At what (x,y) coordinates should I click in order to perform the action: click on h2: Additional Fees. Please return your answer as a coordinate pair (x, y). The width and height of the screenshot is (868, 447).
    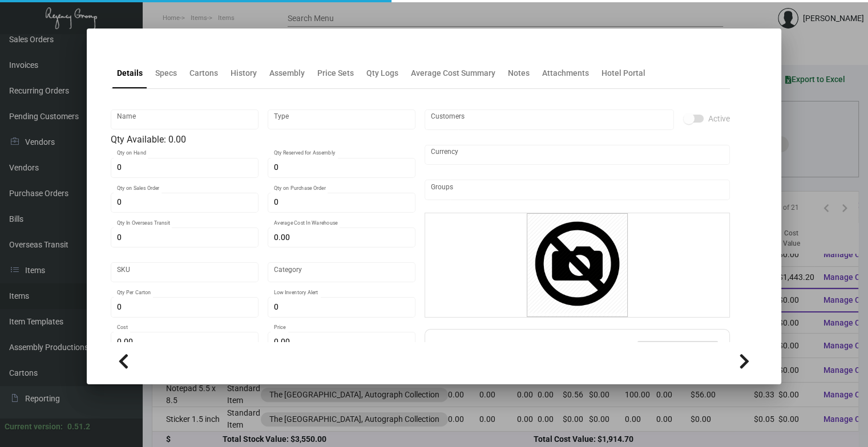
    Looking at the image, I should click on (492, 351).